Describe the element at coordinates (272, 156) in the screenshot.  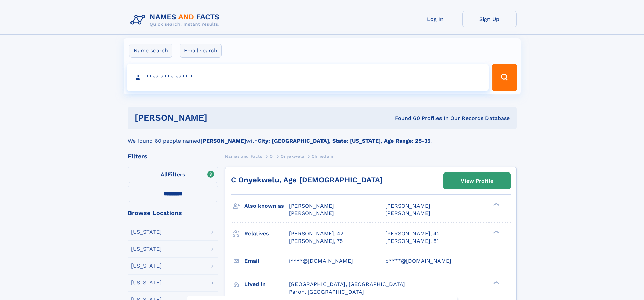
I see `span: O` at that location.